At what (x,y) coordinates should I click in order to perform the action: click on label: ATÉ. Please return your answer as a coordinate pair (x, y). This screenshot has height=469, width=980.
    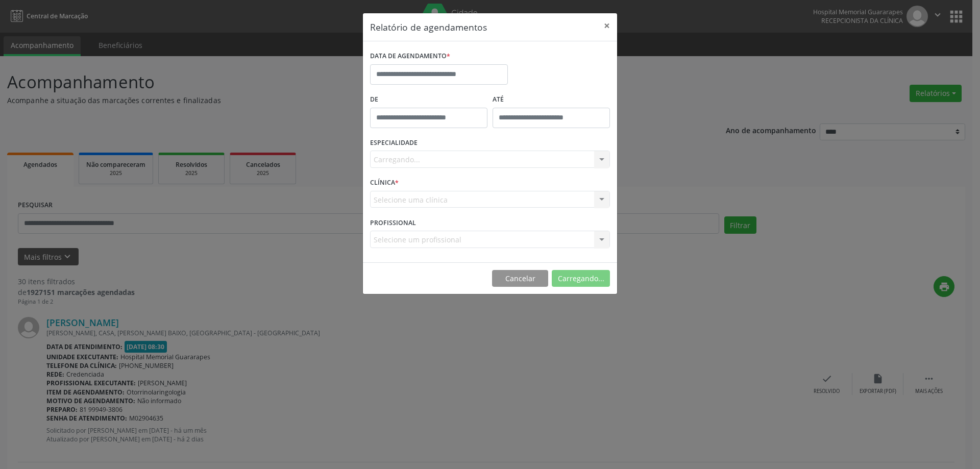
    Looking at the image, I should click on (551, 100).